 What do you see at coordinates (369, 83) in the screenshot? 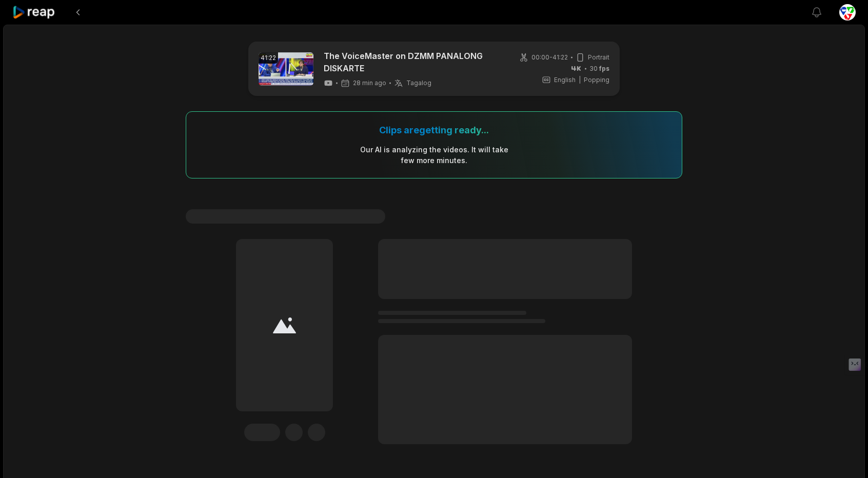
I see `span: 28 min ago` at bounding box center [369, 83].